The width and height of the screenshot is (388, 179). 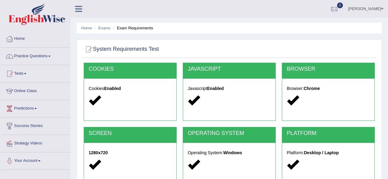 What do you see at coordinates (121, 49) in the screenshot?
I see `h2: System Requirements Test` at bounding box center [121, 49].